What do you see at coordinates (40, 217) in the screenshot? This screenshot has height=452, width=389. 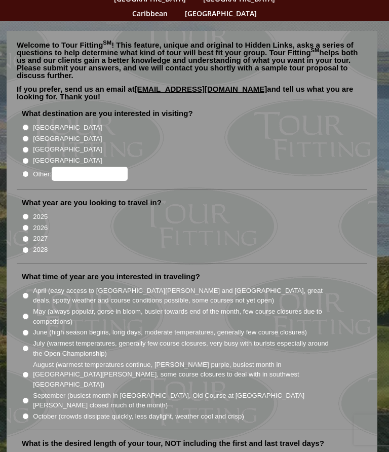 I see `label: 2025` at bounding box center [40, 217].